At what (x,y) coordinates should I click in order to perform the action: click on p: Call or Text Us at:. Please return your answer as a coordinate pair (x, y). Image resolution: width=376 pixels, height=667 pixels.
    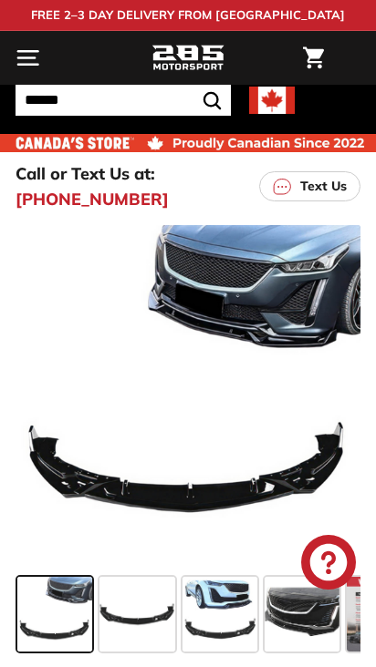
    Looking at the image, I should click on (85, 173).